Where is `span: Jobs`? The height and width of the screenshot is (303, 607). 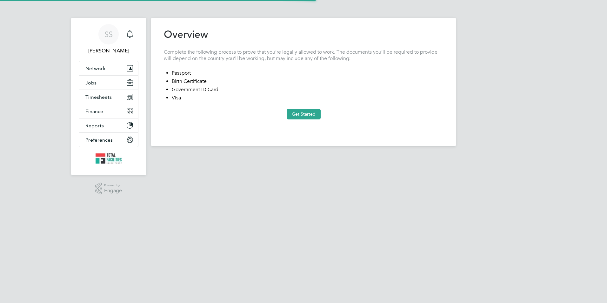 span: Jobs is located at coordinates (91, 83).